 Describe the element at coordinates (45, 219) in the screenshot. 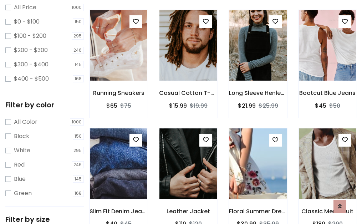

I see `h5: Filter by size` at that location.